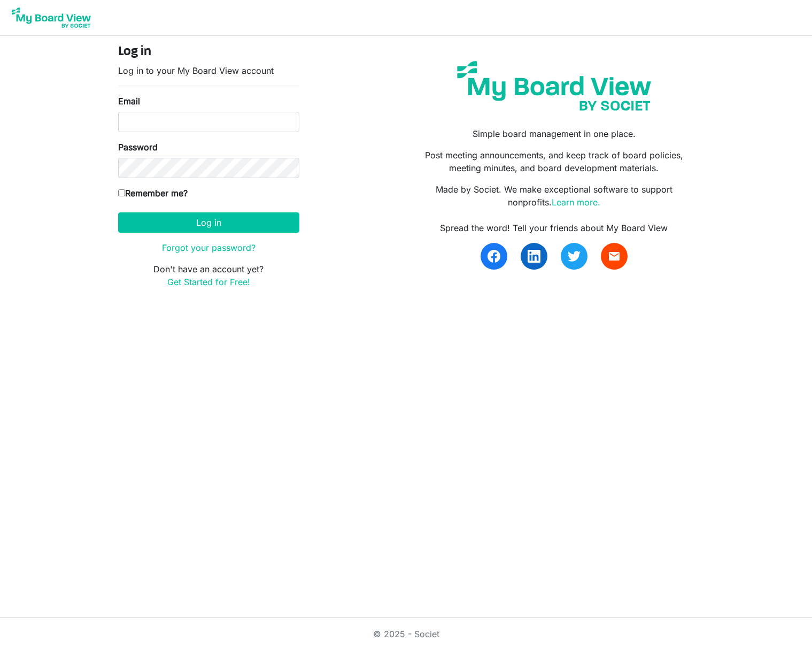  Describe the element at coordinates (406, 634) in the screenshot. I see `a: © 2025 - Societ` at that location.